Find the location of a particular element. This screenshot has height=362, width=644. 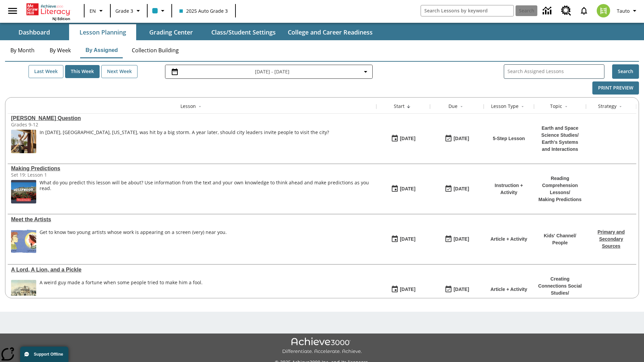

p: Earth and Space Science Studies / is located at coordinates (560, 132).